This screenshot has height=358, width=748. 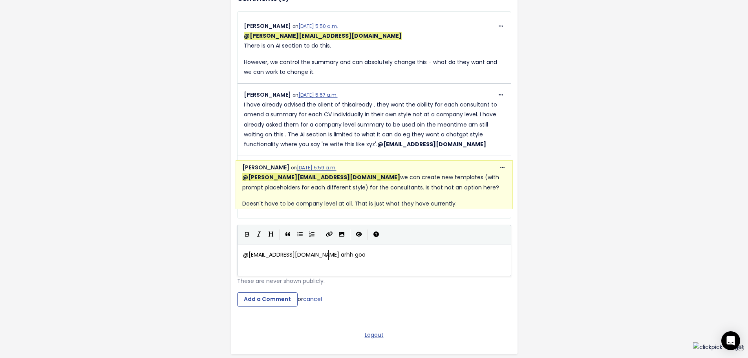 What do you see at coordinates (376, 235) in the screenshot?
I see `button: Markdown Guide` at bounding box center [376, 235].